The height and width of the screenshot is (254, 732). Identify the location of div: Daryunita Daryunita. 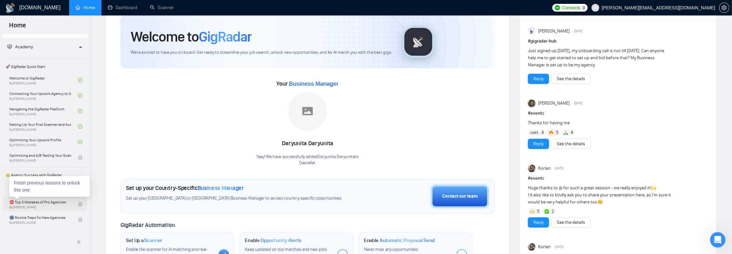
(308, 144).